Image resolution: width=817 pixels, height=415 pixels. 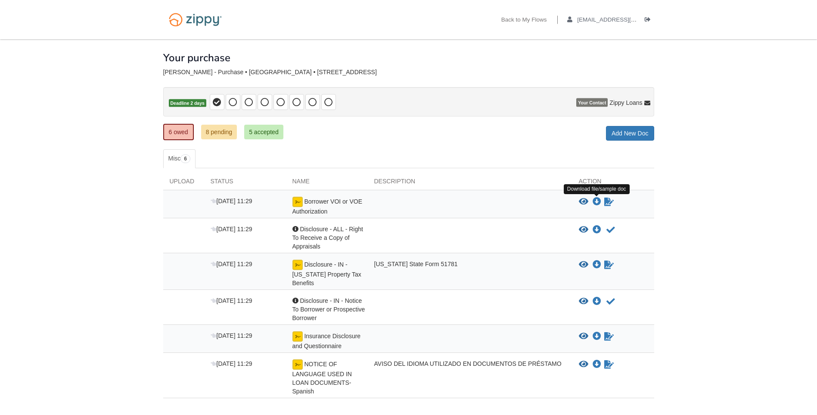 I want to click on button: View Disclosure - ALL - Right To Receive a Copy of Appraisals, so click(x=584, y=230).